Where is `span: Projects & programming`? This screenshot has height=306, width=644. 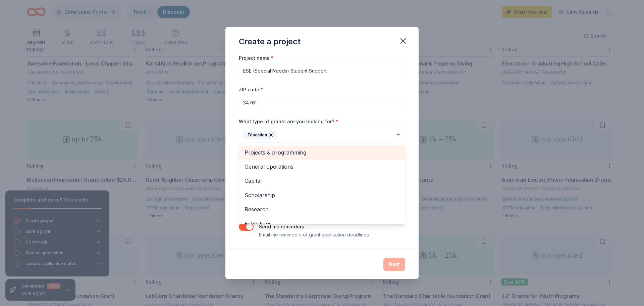 span: Projects & programming is located at coordinates (322, 152).